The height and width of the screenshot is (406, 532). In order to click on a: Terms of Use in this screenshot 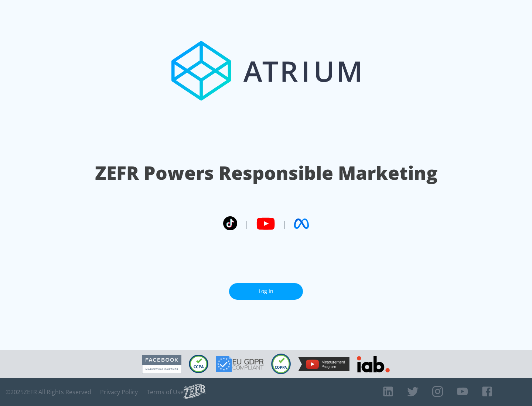, I will do `click(165, 392)`.